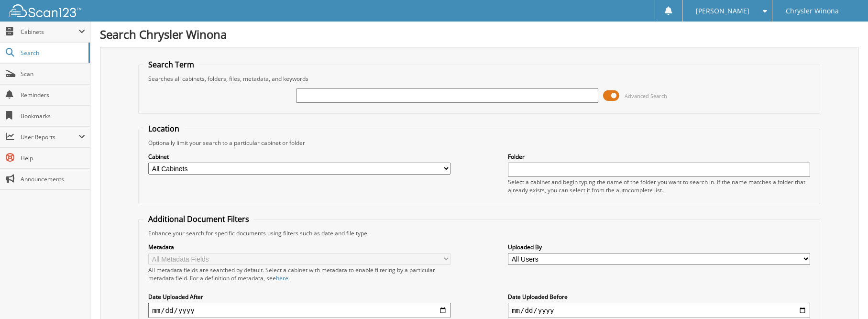 The image size is (868, 319). What do you see at coordinates (299, 297) in the screenshot?
I see `label: Date Uploaded After` at bounding box center [299, 297].